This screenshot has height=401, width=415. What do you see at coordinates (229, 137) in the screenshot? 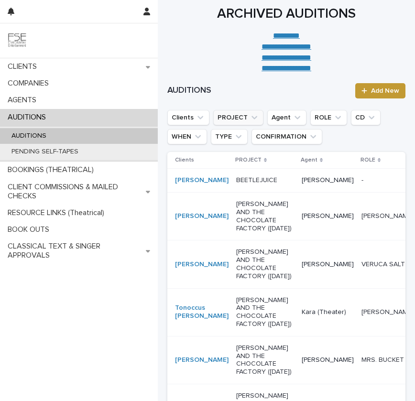
I see `button: TYPE` at bounding box center [229, 137].